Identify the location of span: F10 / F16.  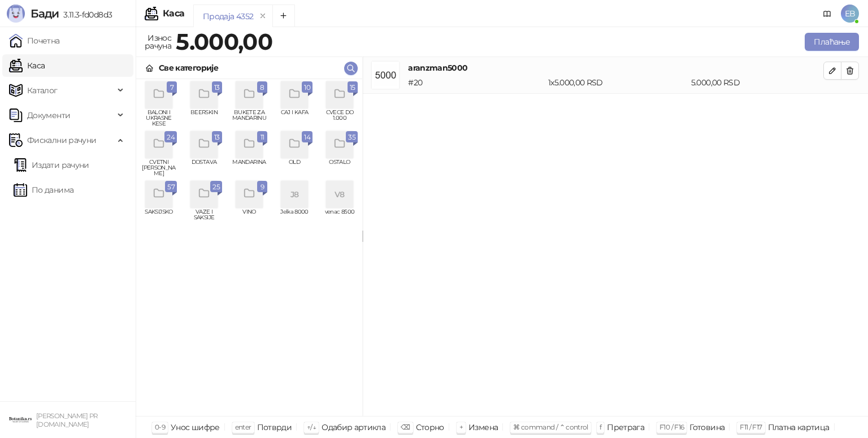
(671, 427).